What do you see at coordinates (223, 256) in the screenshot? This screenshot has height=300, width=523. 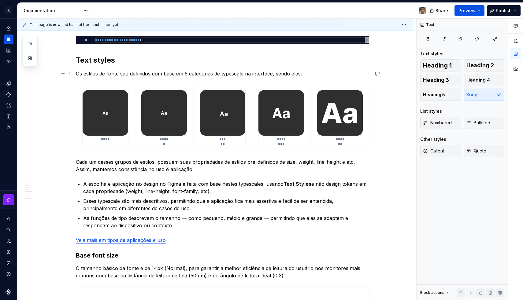 I see `h3: Base font size` at bounding box center [223, 256].